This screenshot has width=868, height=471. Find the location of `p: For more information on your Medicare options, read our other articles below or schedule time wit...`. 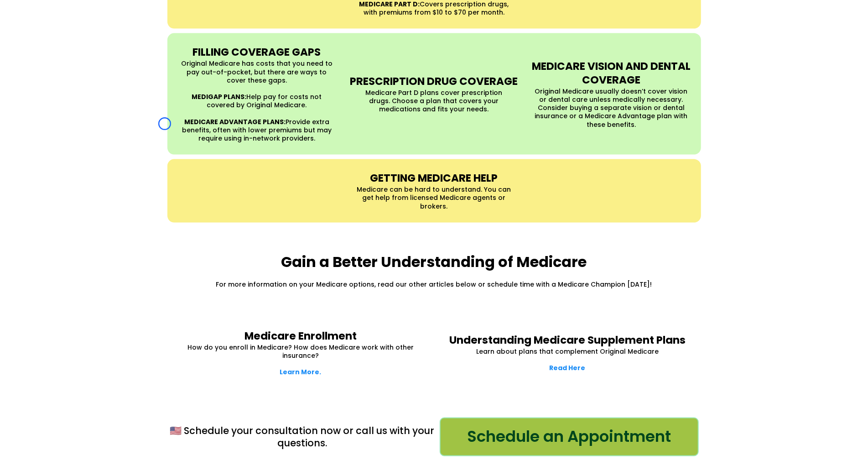

p: For more information on your Medicare options, read our other articles below or schedule time wit... is located at coordinates (434, 284).